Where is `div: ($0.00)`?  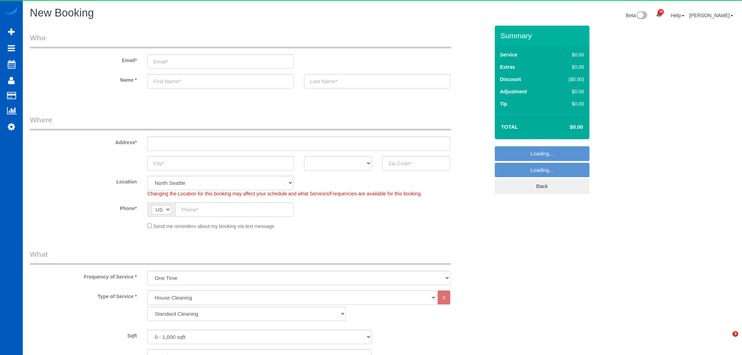
div: ($0.00) is located at coordinates (569, 79).